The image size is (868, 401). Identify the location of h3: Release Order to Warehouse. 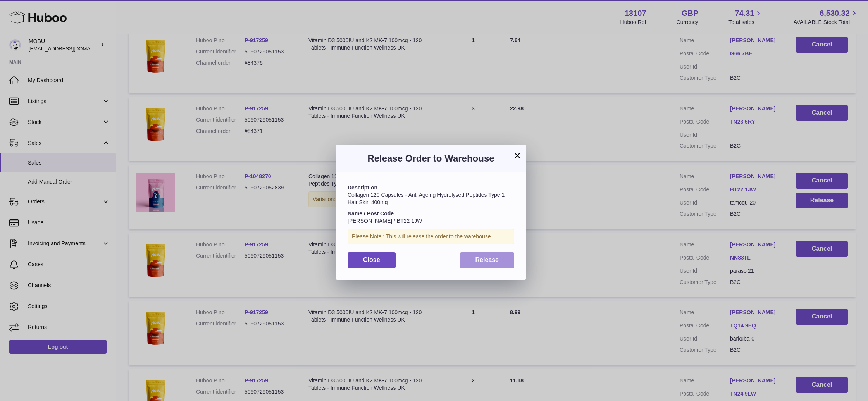
(431, 158).